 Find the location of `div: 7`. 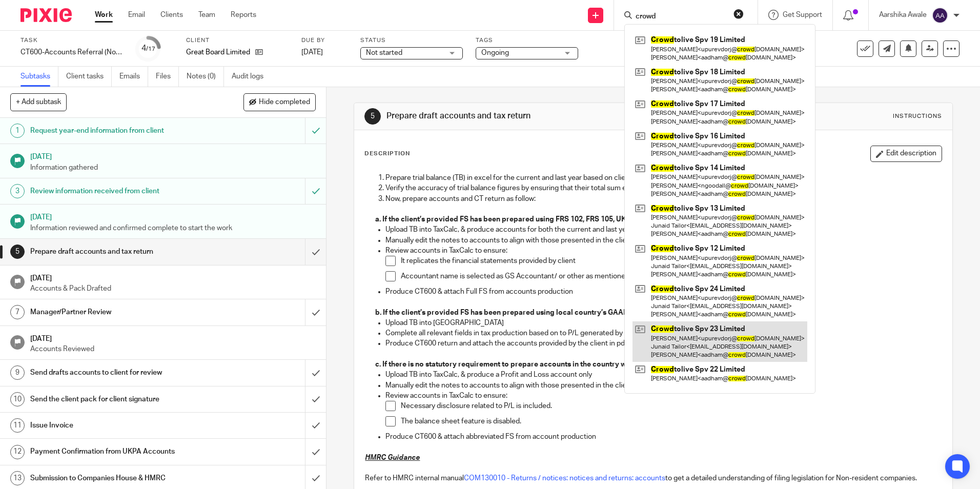

div: 7 is located at coordinates (17, 312).